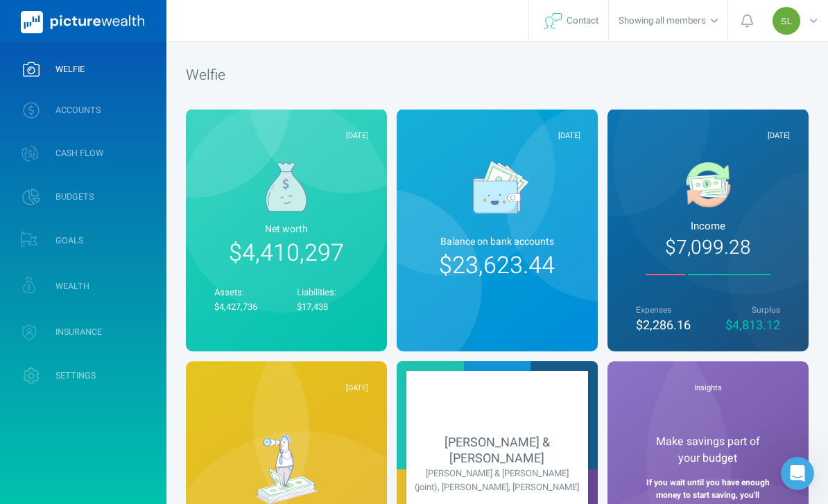 This screenshot has width=828, height=504. I want to click on img: PictureWealth, so click(82, 22).